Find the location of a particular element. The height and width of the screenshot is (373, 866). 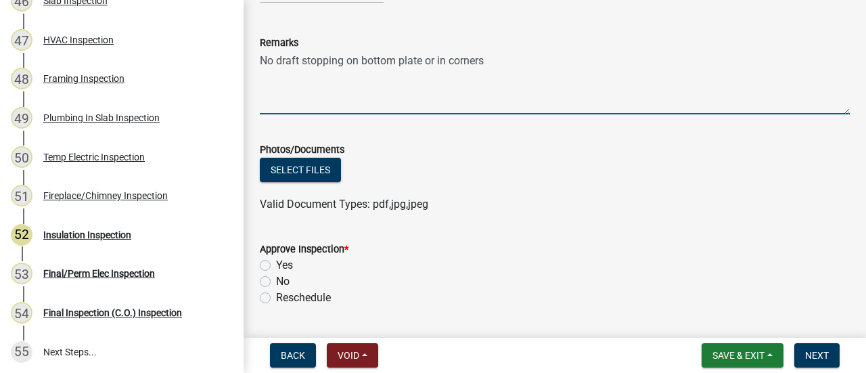

div: 49 is located at coordinates (22, 118).